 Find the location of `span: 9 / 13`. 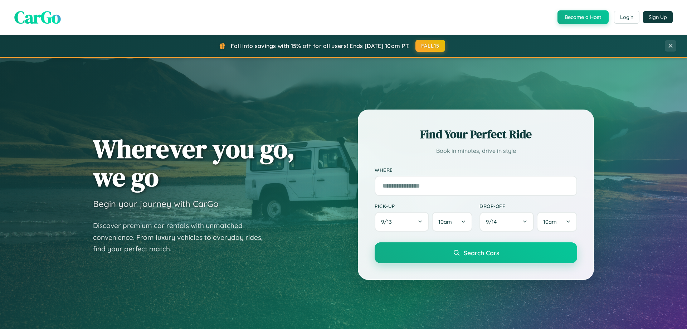

span: 9 / 13 is located at coordinates (388, 221).